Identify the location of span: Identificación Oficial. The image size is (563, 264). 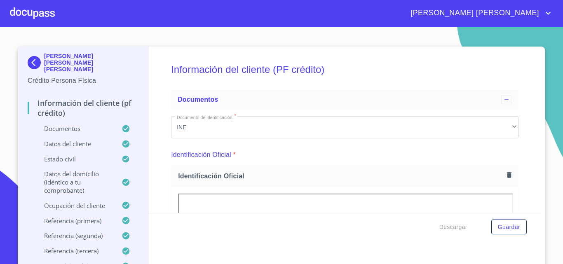
(341, 176).